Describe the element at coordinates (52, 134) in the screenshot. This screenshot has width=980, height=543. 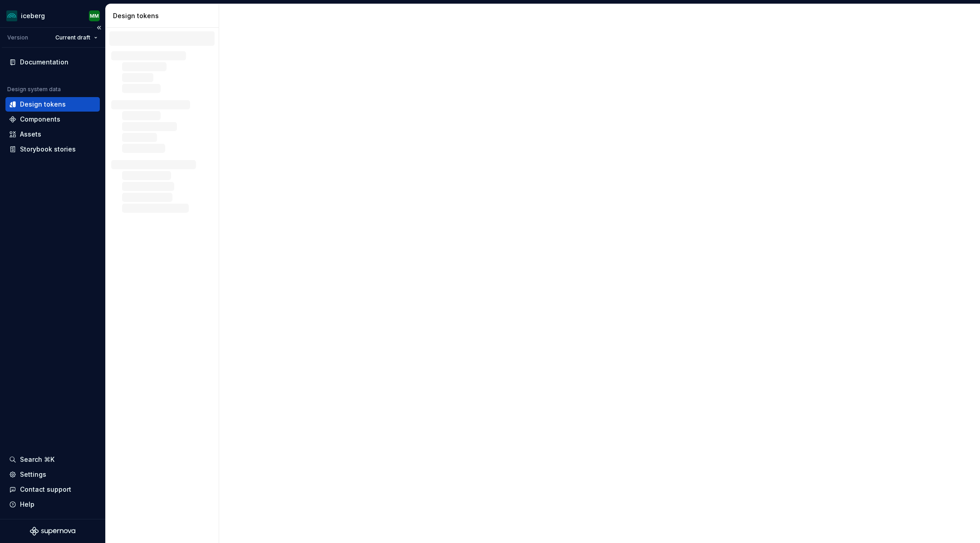
I see `a: Assets` at that location.